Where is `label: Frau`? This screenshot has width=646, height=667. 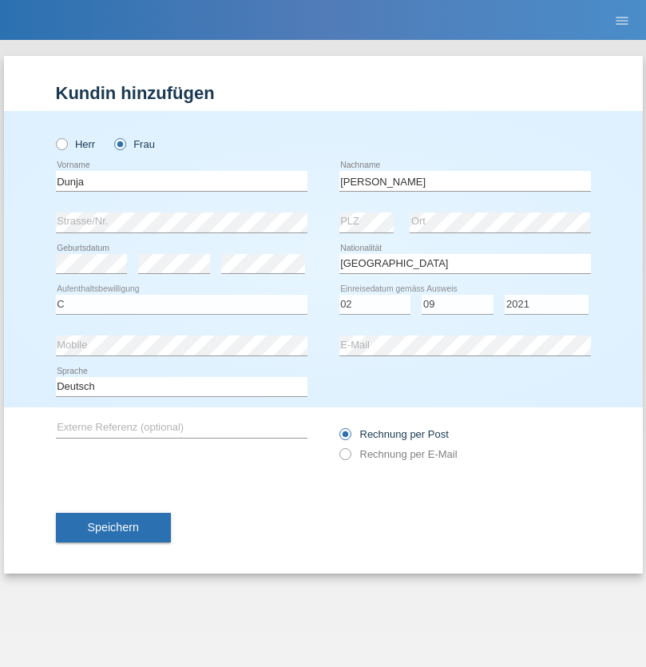
label: Frau is located at coordinates (134, 144).